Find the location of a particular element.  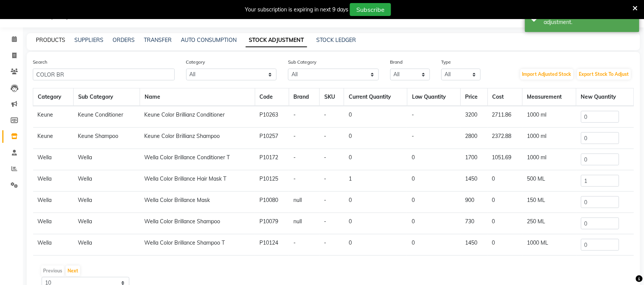

td: P10080 is located at coordinates (272, 202).